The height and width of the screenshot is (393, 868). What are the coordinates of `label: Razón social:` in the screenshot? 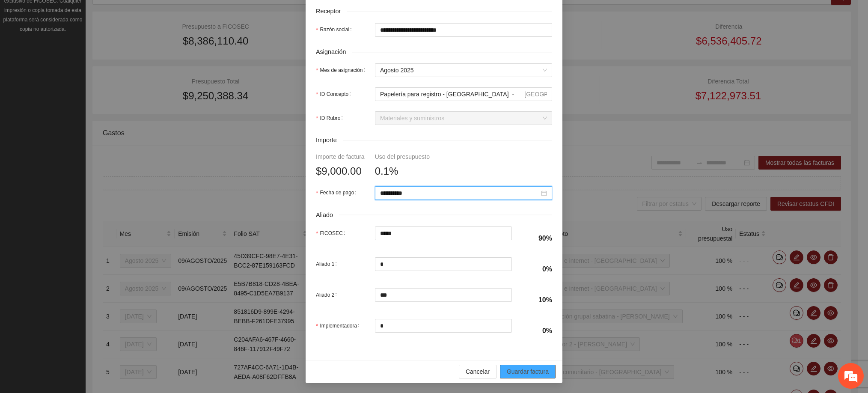 It's located at (335, 30).